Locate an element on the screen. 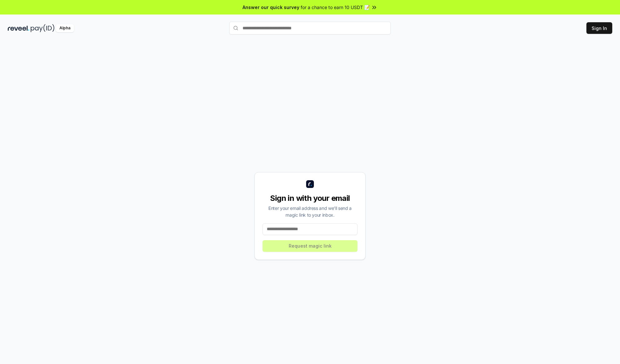 The height and width of the screenshot is (364, 620). img: pay_id is located at coordinates (43, 28).